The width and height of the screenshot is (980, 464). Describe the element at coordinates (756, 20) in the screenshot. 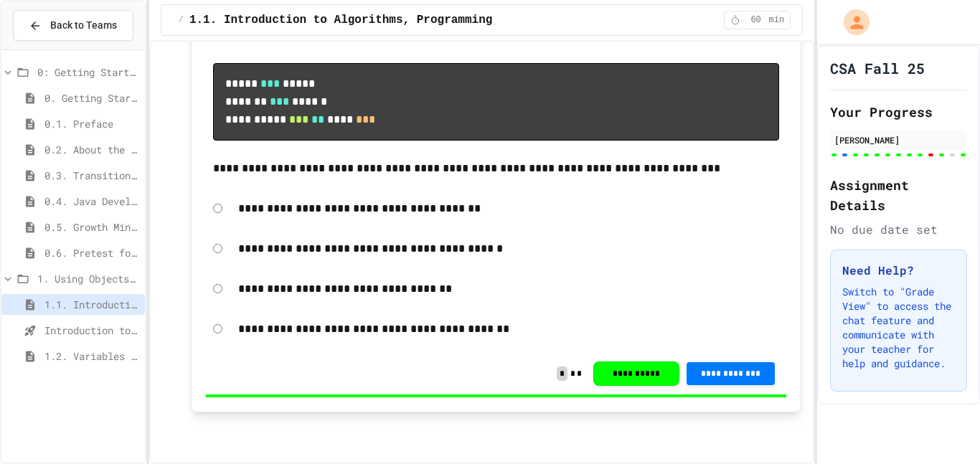

I see `span: 60` at that location.